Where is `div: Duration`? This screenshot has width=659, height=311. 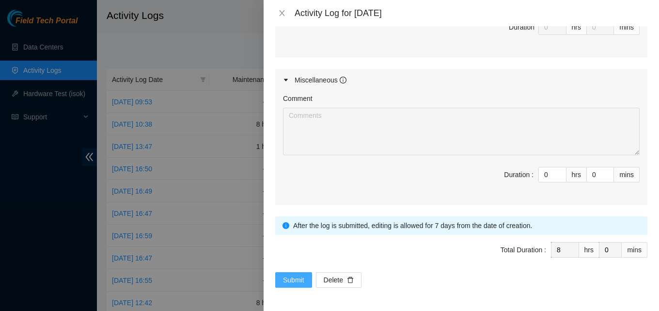 div: Duration is located at coordinates (522, 27).